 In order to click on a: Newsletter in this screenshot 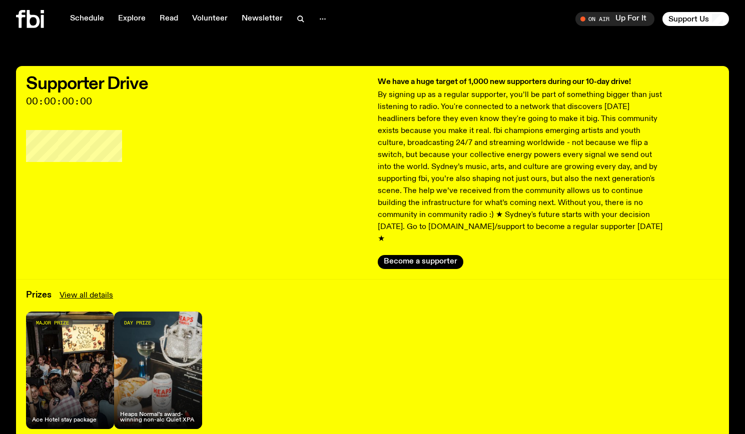, I will do `click(262, 19)`.